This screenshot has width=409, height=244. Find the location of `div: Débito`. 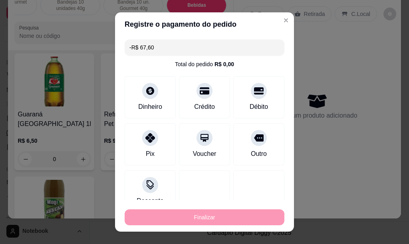

div: Débito is located at coordinates (259, 107).